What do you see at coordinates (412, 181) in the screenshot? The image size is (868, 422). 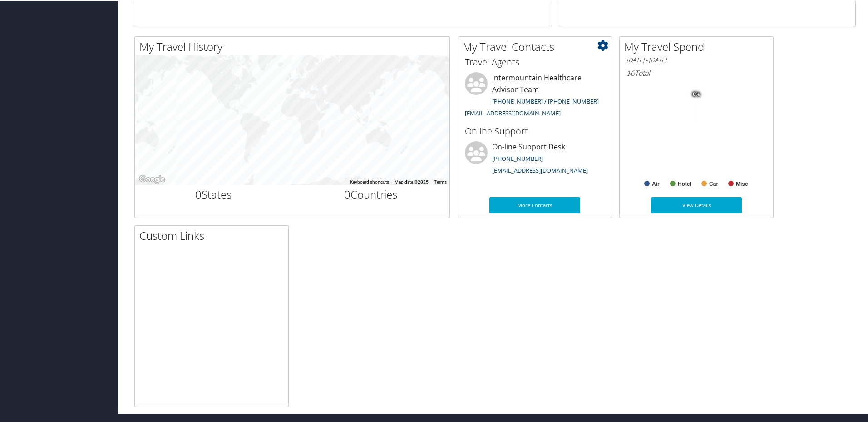 I see `span: Map data ©2025` at bounding box center [412, 181].